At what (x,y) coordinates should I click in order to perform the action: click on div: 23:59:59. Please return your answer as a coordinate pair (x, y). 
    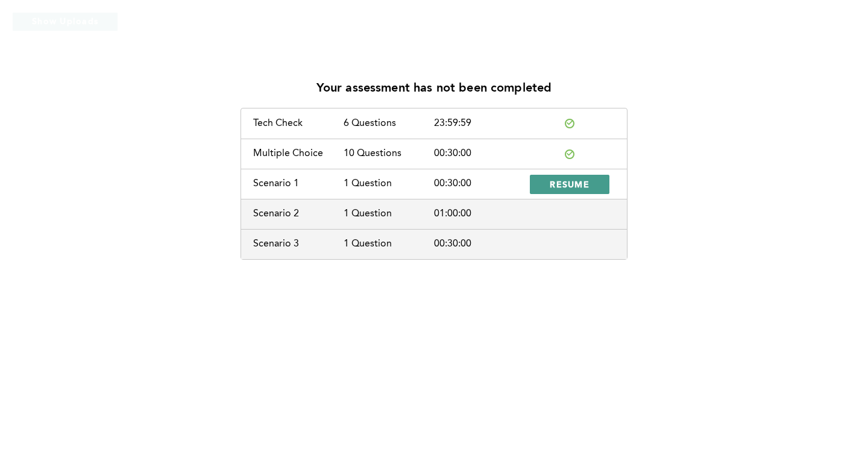
    Looking at the image, I should click on (480, 123).